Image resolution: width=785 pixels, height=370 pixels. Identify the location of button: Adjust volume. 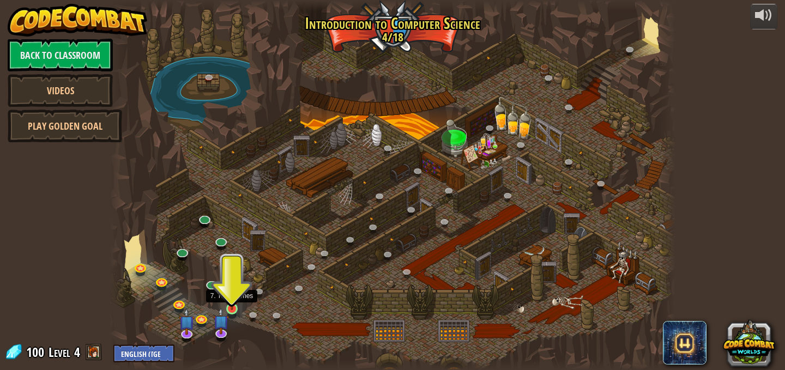
(764, 16).